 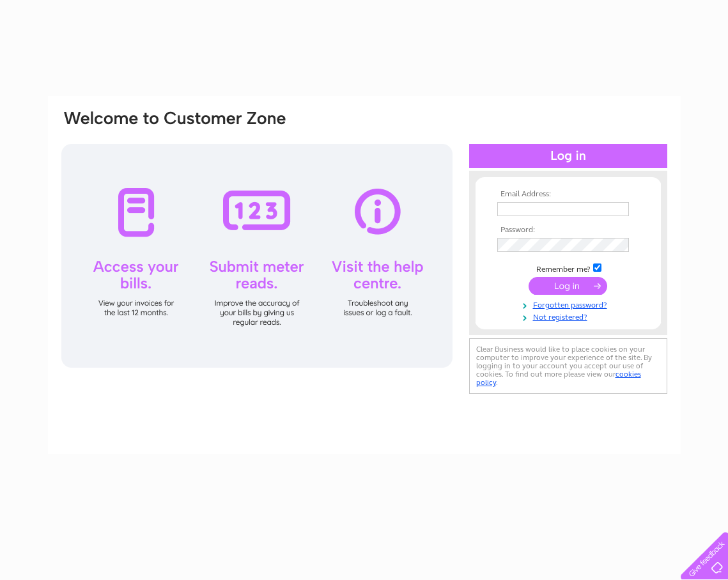 What do you see at coordinates (569, 304) in the screenshot?
I see `a: Forgotten password?` at bounding box center [569, 304].